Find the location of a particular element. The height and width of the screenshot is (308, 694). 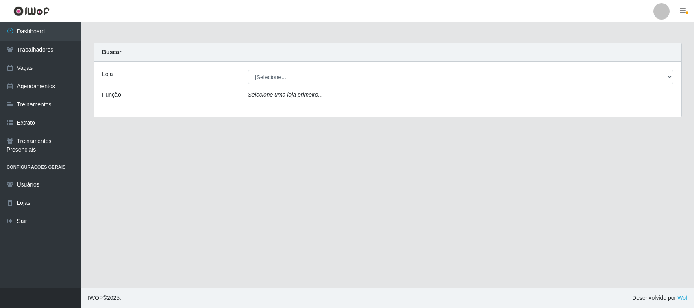

i: Selecione uma loja primeiro... is located at coordinates (285, 95).